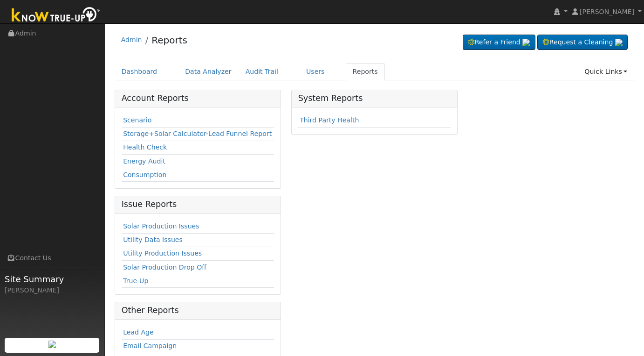 The image size is (644, 356). Describe the element at coordinates (145, 174) in the screenshot. I see `a: Consumption` at that location.